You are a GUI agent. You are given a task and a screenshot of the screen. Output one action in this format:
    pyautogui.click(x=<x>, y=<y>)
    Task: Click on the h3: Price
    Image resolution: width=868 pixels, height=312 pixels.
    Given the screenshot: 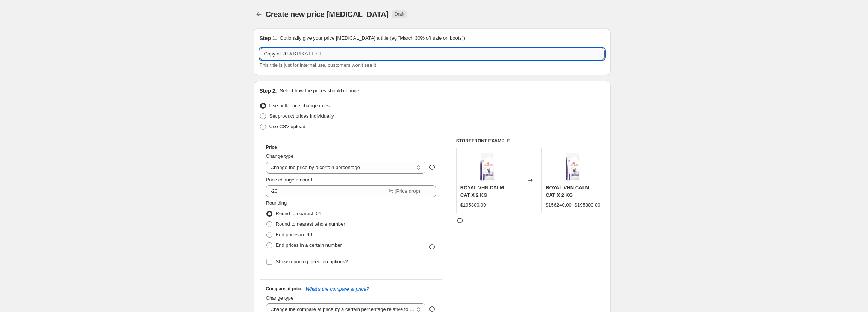 What is the action you would take?
    pyautogui.click(x=271, y=148)
    